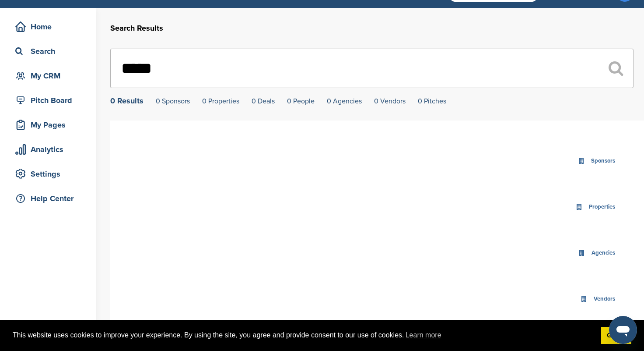  I want to click on div: 0 Results, so click(127, 101).